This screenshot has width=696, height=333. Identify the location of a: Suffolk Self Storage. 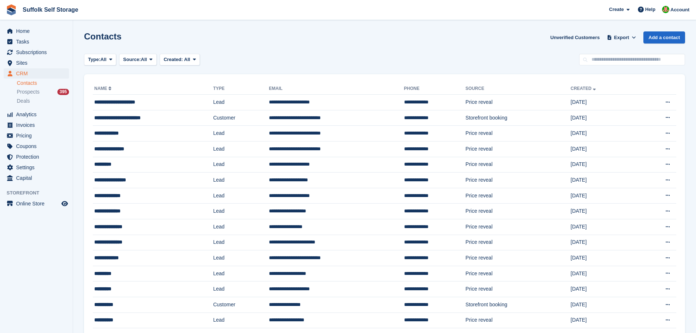
(50, 9).